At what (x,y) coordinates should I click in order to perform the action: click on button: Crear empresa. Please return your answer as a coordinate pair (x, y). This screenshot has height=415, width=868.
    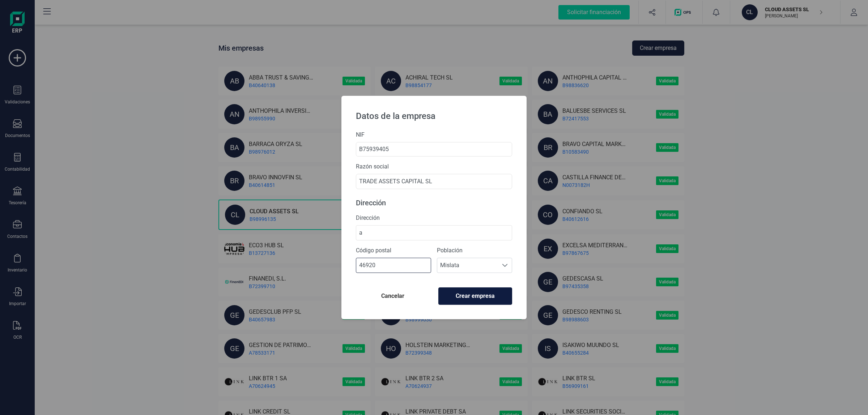
    Looking at the image, I should click on (475, 296).